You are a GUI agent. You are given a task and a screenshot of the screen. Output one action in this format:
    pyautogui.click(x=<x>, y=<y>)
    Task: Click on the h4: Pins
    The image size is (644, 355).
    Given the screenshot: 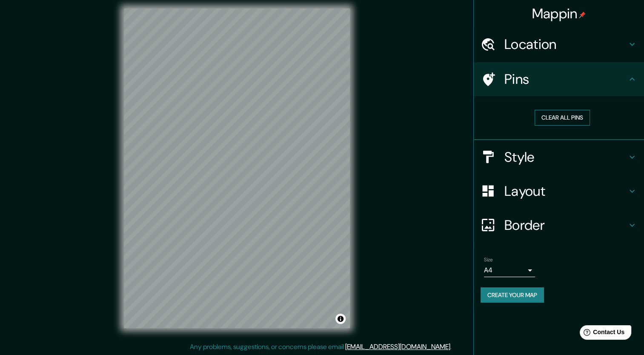 What is the action you would take?
    pyautogui.click(x=566, y=79)
    